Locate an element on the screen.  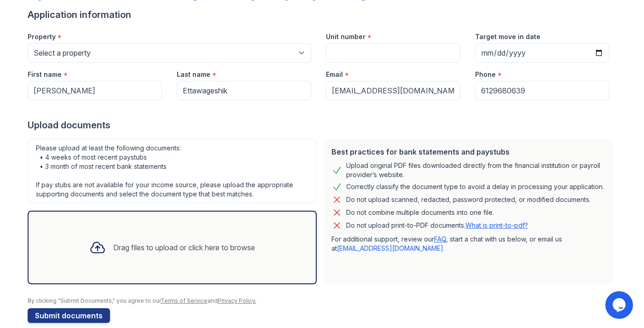
label: First name is located at coordinates (45, 75).